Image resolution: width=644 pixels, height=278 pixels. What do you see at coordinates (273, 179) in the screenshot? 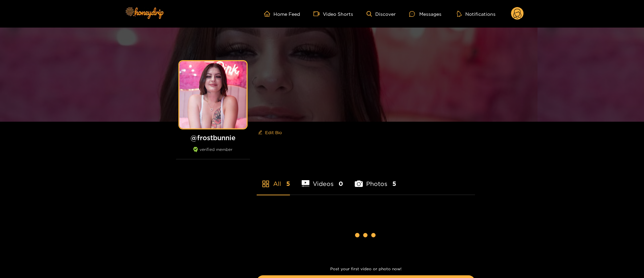
I see `li: All` at bounding box center [273, 179].